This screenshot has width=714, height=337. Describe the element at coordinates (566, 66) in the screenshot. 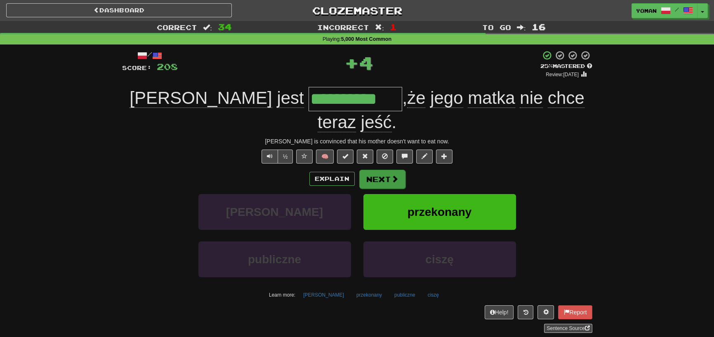

I see `div: Mastered` at that location.